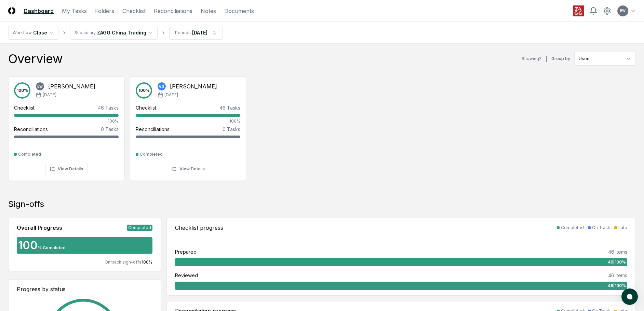 This screenshot has width=644, height=311. I want to click on a: Reconciliations, so click(173, 11).